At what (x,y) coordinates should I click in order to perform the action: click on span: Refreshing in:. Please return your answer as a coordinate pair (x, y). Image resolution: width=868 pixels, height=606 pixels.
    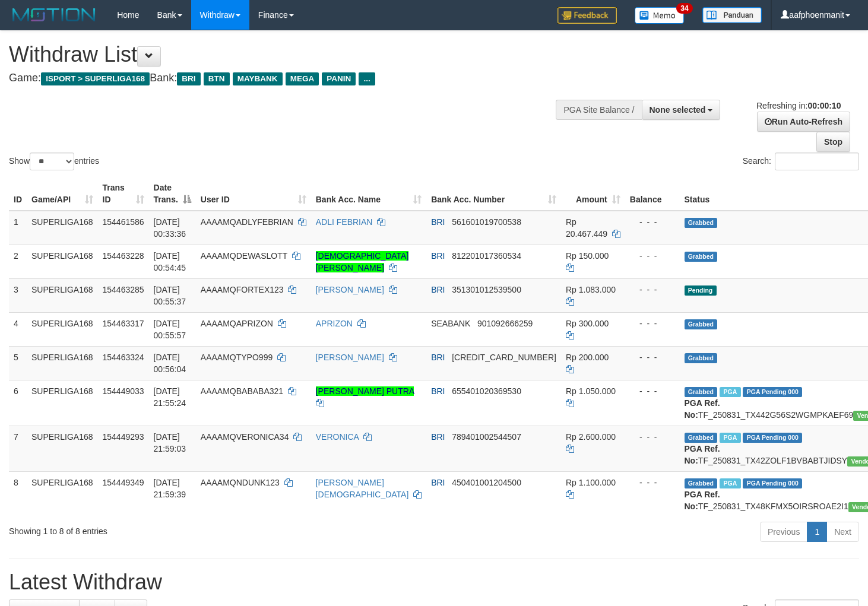
    Looking at the image, I should click on (799, 105).